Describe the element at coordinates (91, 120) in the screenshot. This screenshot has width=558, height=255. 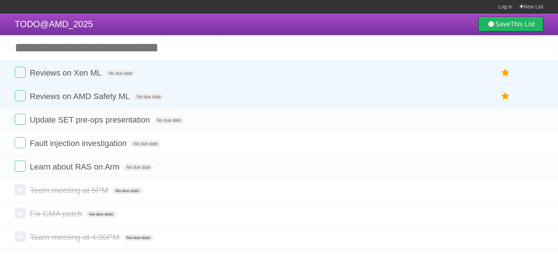
I see `span: Update SET pre-ops presentation` at that location.